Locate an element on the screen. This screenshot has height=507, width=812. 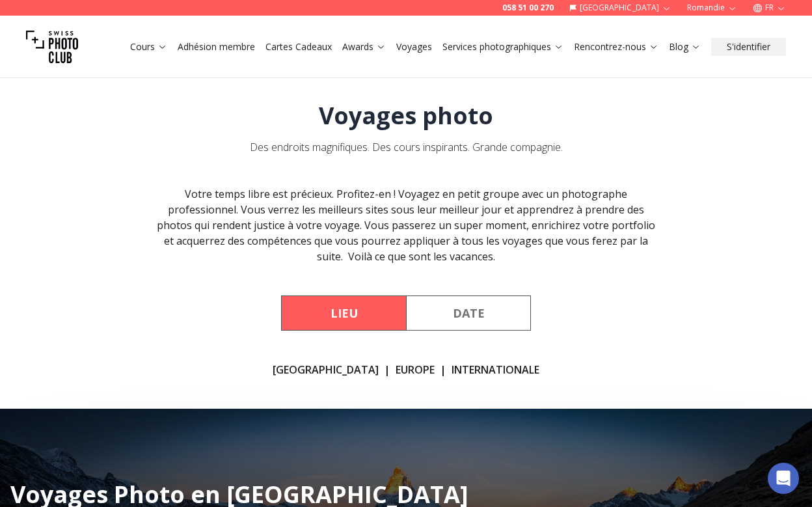
div: Votre temps libre est précieux. Profitez-en ! Voyagez en petit groupe avec un photographe profess... is located at coordinates (406, 225).